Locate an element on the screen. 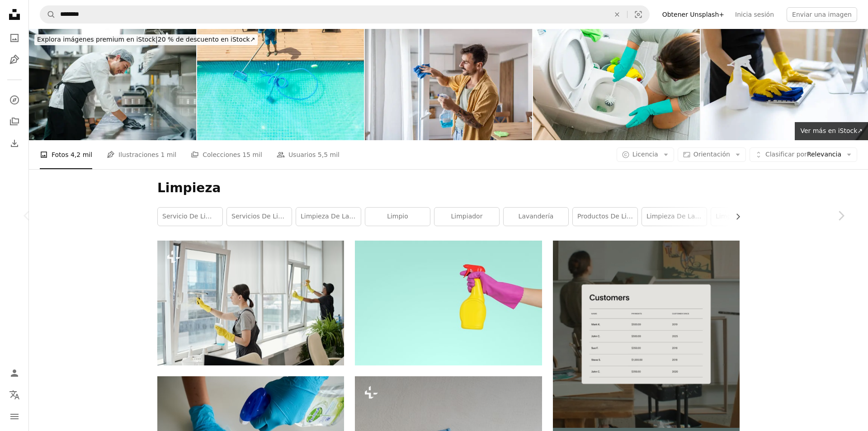 Image resolution: width=868 pixels, height=431 pixels. a: Inicia sesión is located at coordinates (755, 14).